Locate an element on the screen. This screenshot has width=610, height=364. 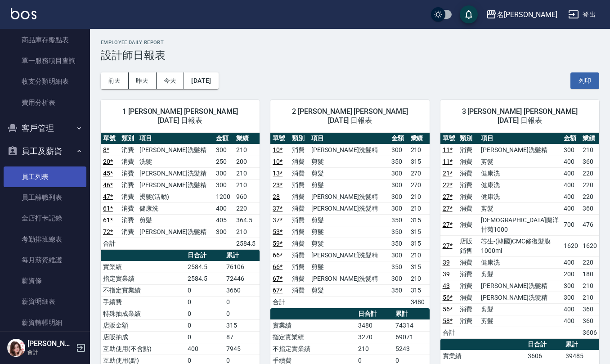
img: Logo is located at coordinates (23, 14).